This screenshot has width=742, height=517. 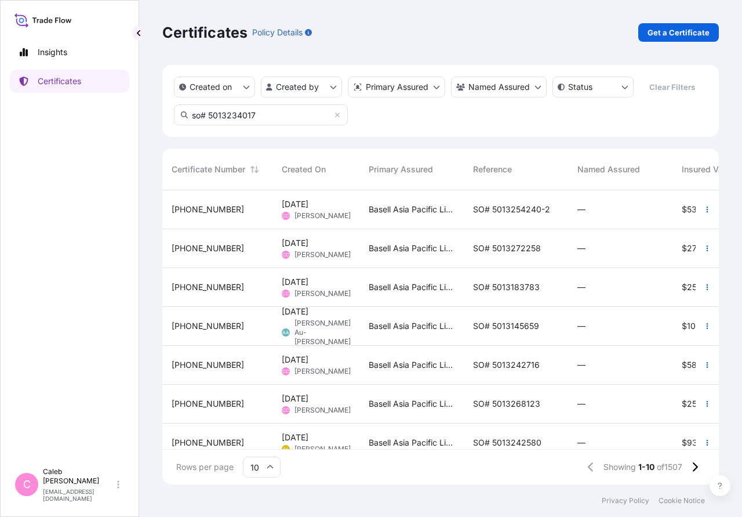 What do you see at coordinates (261, 115) in the screenshot?
I see `input: Search Certificate or Reference...` at bounding box center [261, 115].